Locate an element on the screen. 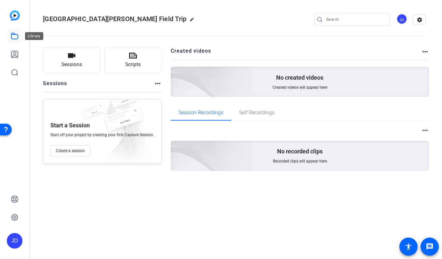  span: Recorded clips will appear here is located at coordinates (300, 161).